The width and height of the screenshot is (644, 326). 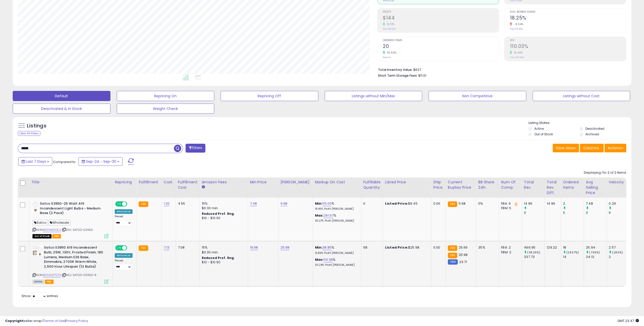 I want to click on span: Satco, so click(x=40, y=222).